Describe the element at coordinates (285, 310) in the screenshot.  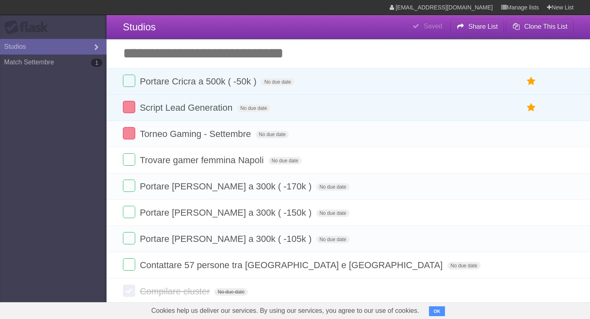
I see `span: Cookies help us deliver our services. By using our services, you agree to our use of cookies.` at that location.